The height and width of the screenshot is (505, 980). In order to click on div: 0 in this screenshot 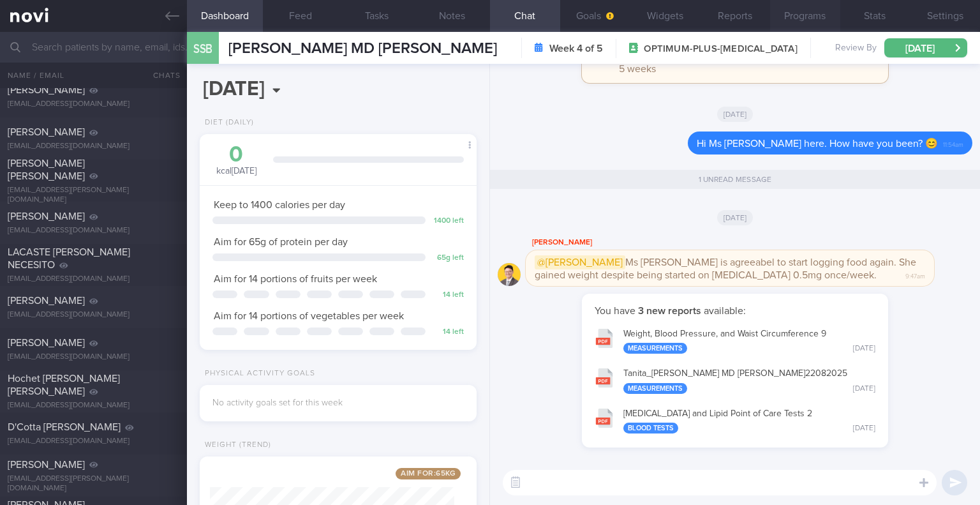, I will do `click(236, 154)`.